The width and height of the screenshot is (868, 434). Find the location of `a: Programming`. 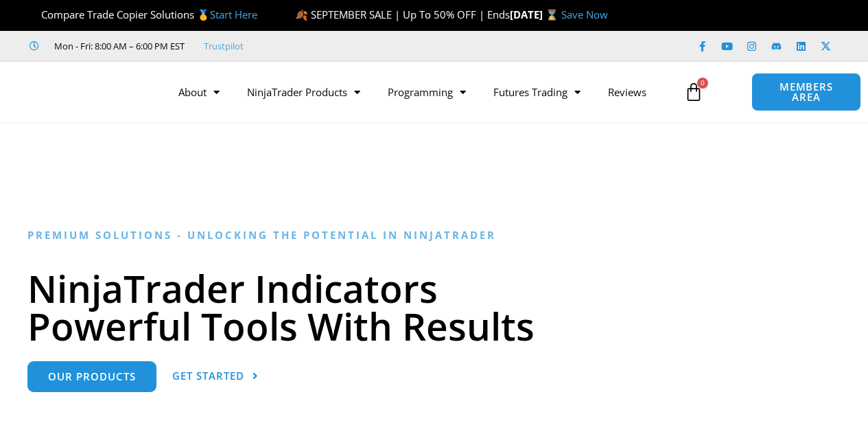

a: Programming is located at coordinates (427, 92).